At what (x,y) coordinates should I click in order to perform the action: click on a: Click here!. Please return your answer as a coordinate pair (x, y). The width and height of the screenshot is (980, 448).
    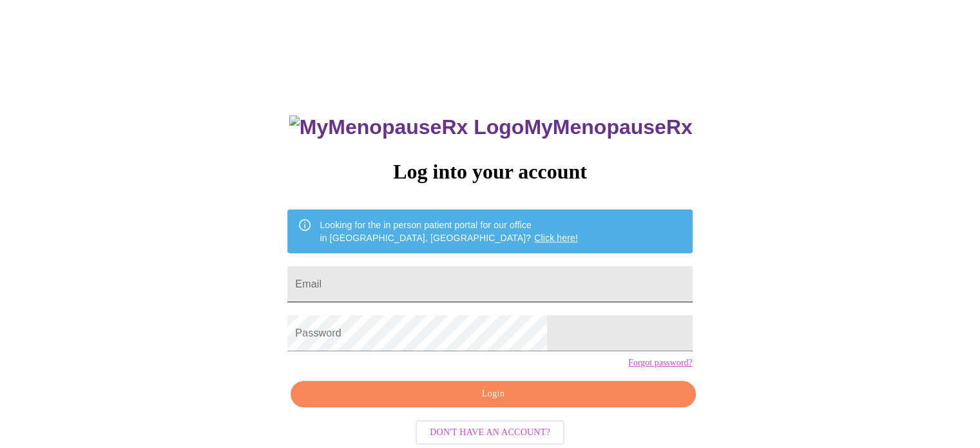
    Looking at the image, I should click on (556, 238).